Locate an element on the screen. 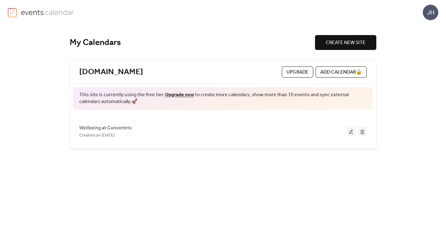 The height and width of the screenshot is (252, 446). a: Wellbeing at Concentrix is located at coordinates (105, 128).